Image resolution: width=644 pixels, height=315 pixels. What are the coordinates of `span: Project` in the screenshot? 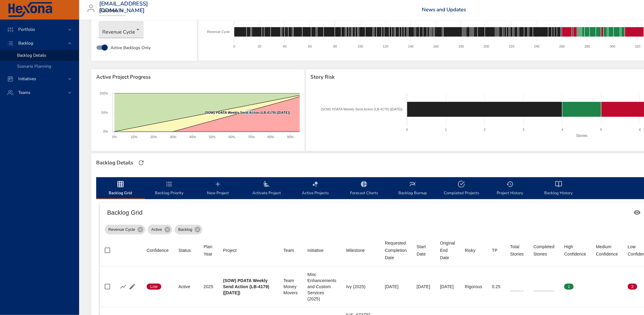 It's located at (248, 250).